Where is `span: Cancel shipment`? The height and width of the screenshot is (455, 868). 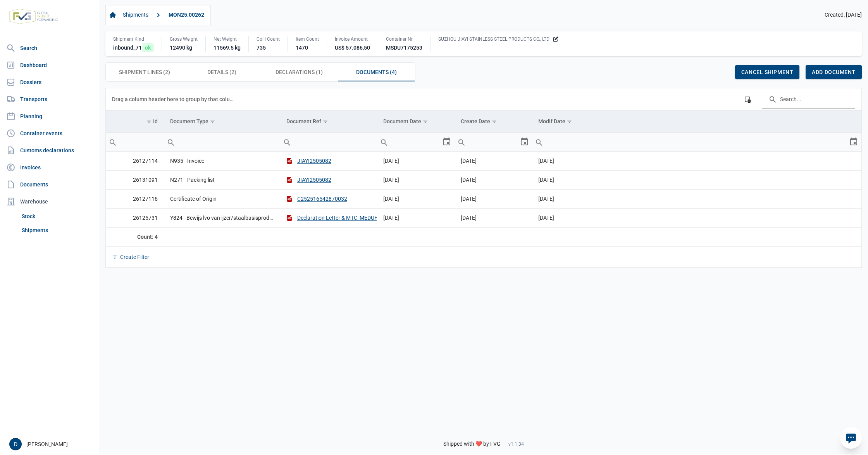 span: Cancel shipment is located at coordinates (767, 72).